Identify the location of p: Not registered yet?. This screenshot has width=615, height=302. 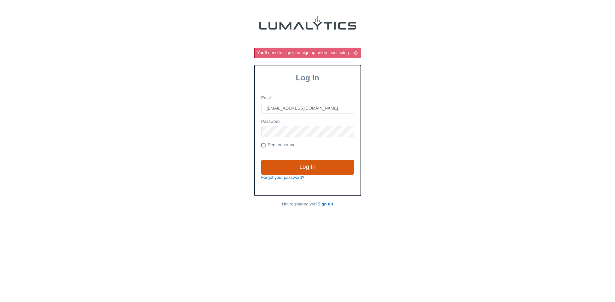
(308, 204).